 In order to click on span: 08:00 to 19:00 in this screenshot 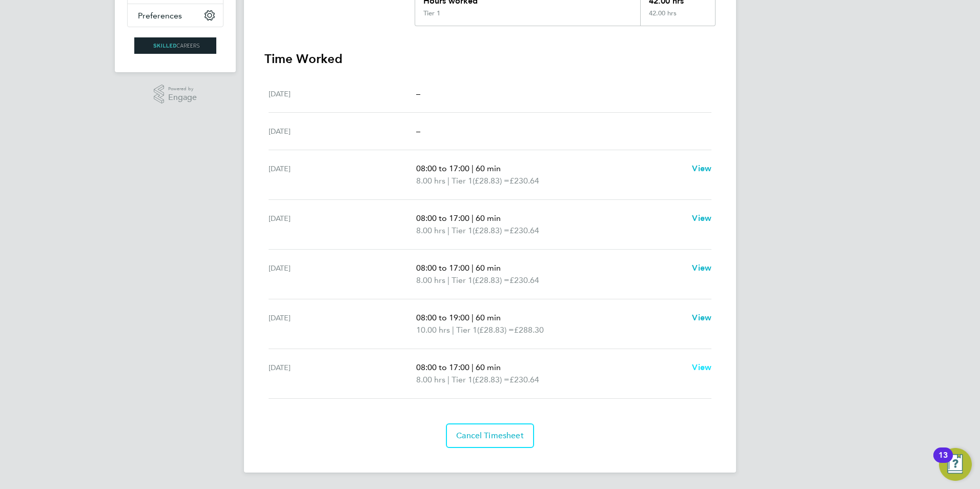, I will do `click(443, 317)`.